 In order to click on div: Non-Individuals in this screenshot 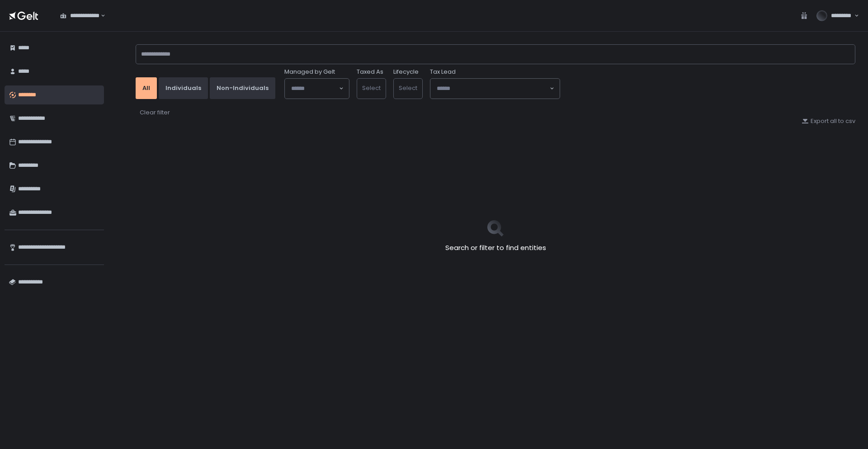, I will do `click(242, 88)`.